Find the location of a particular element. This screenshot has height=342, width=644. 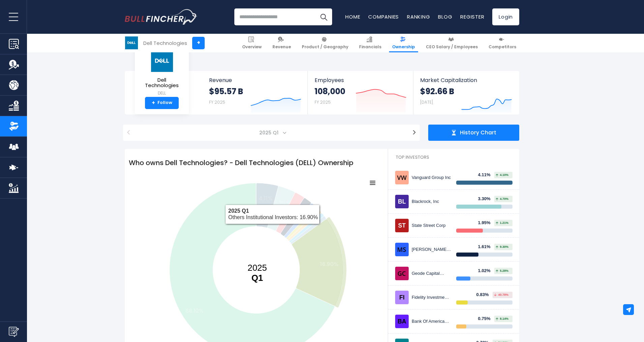

span: Ownership is located at coordinates (404, 47).